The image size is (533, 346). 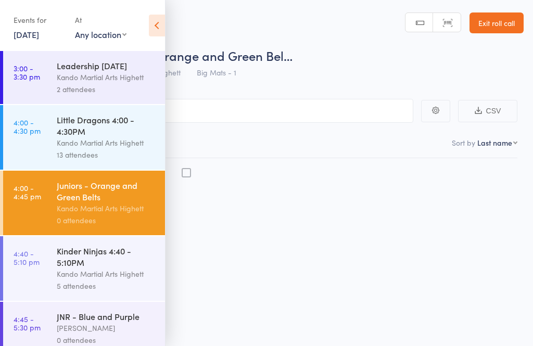 I want to click on span: Big Mats - 1, so click(x=216, y=72).